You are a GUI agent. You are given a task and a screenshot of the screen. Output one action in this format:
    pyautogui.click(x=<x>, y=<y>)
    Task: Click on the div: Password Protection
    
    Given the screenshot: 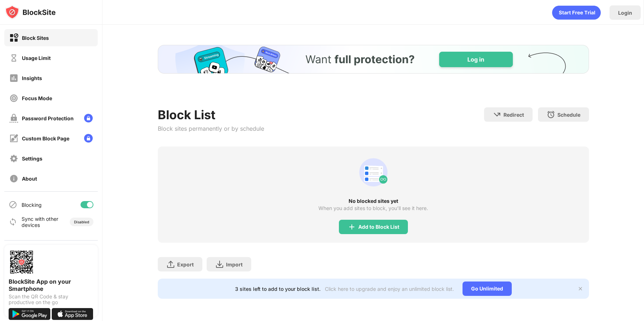 What is the action you would take?
    pyautogui.click(x=48, y=118)
    